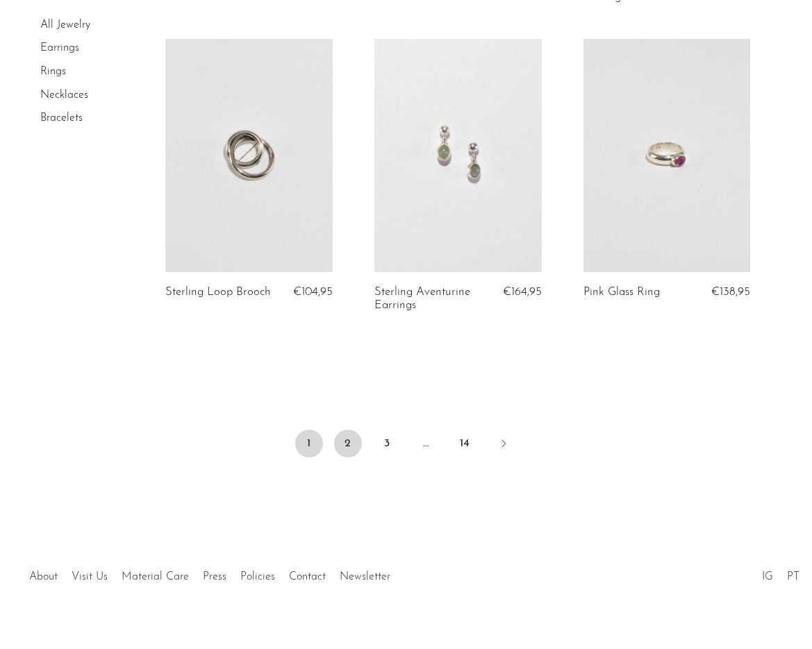  What do you see at coordinates (258, 577) in the screenshot?
I see `a: Policies` at bounding box center [258, 577].